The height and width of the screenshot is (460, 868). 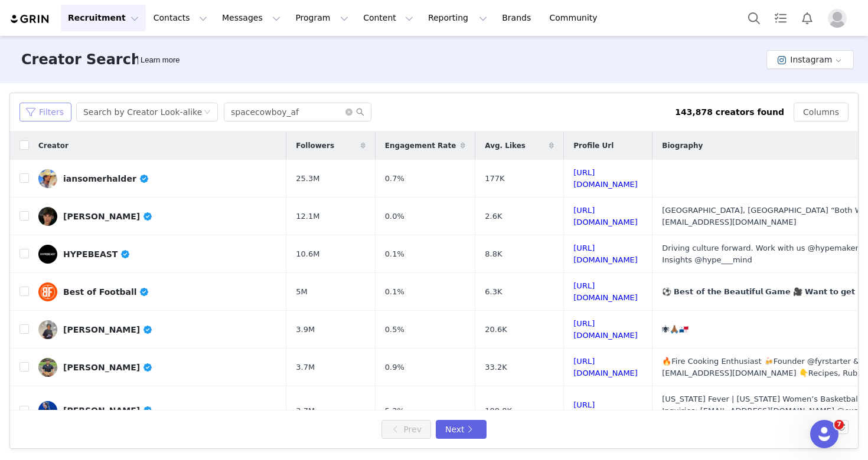 I want to click on span: Followers, so click(x=315, y=146).